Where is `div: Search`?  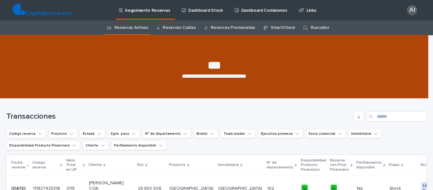
div: Search is located at coordinates (397, 116).